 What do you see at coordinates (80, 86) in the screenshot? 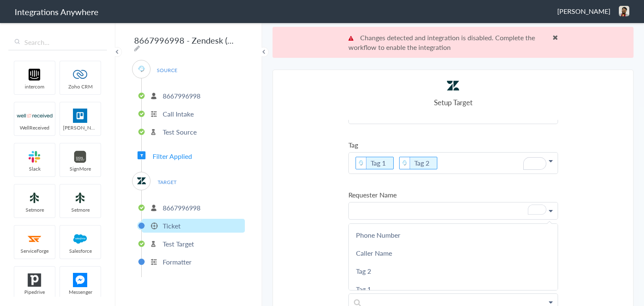
I see `span: Zoho CRM` at bounding box center [80, 86].